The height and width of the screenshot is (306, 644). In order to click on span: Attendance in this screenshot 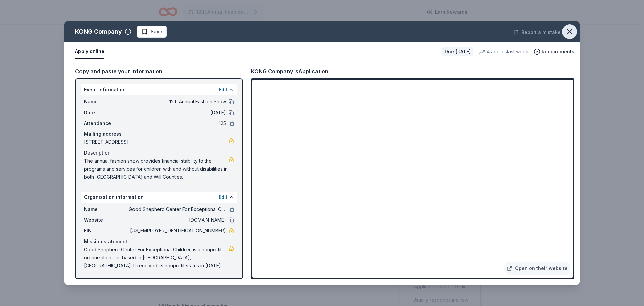, I will do `click(107, 123)`.